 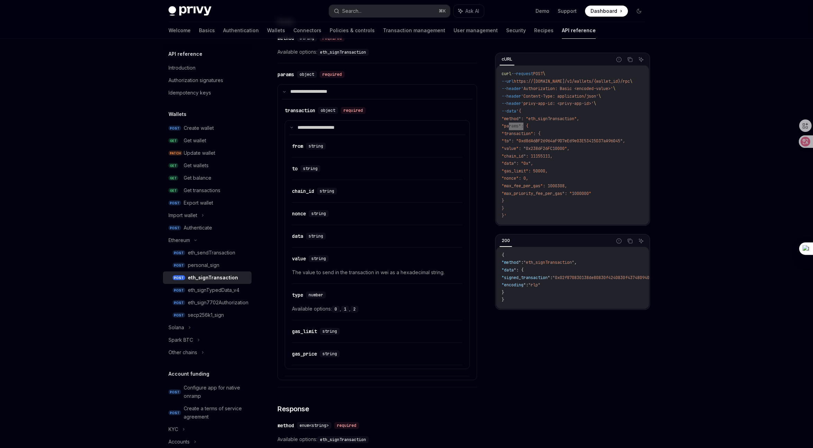 I want to click on a: Authentication, so click(x=241, y=30).